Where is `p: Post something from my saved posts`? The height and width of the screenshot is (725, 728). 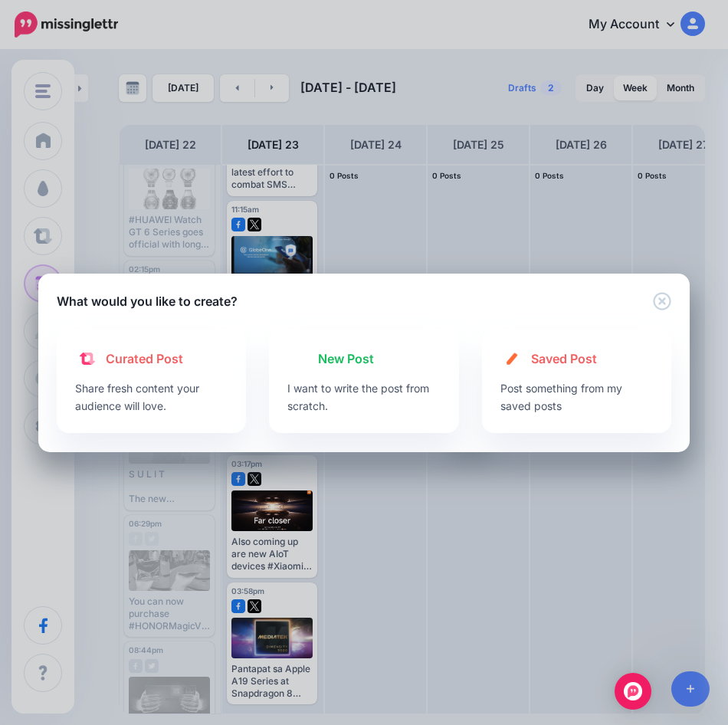
p: Post something from my saved posts is located at coordinates (576, 397).